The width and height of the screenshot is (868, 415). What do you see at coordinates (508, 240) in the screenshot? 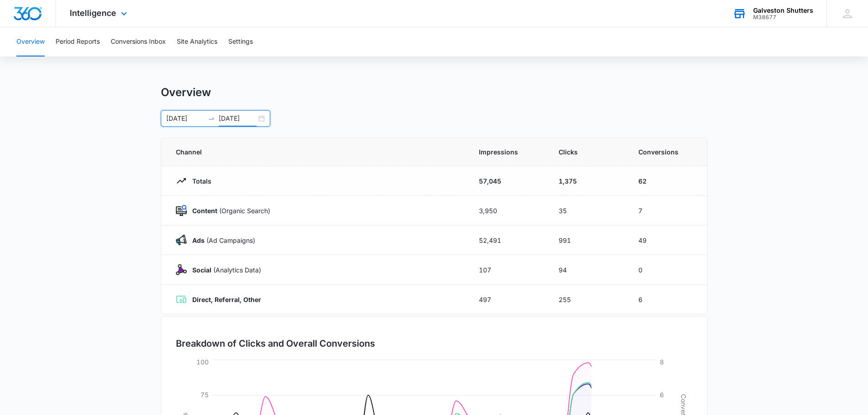
I see `td: 52,491` at bounding box center [508, 240].